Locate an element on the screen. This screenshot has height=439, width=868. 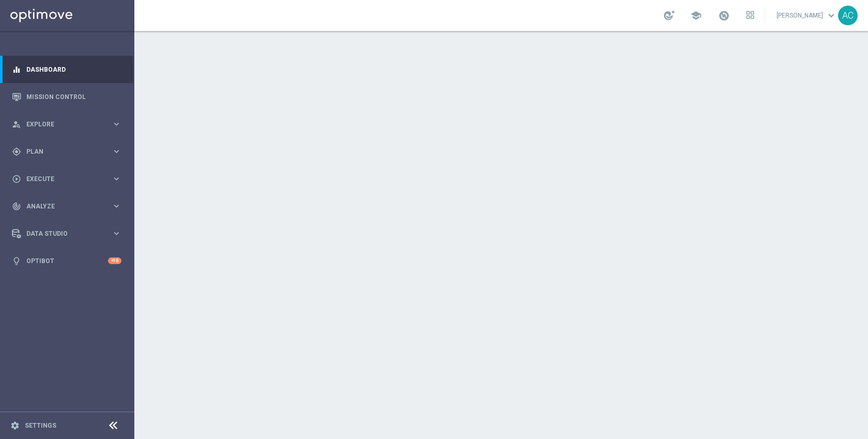
span: Analyze is located at coordinates (69, 206).